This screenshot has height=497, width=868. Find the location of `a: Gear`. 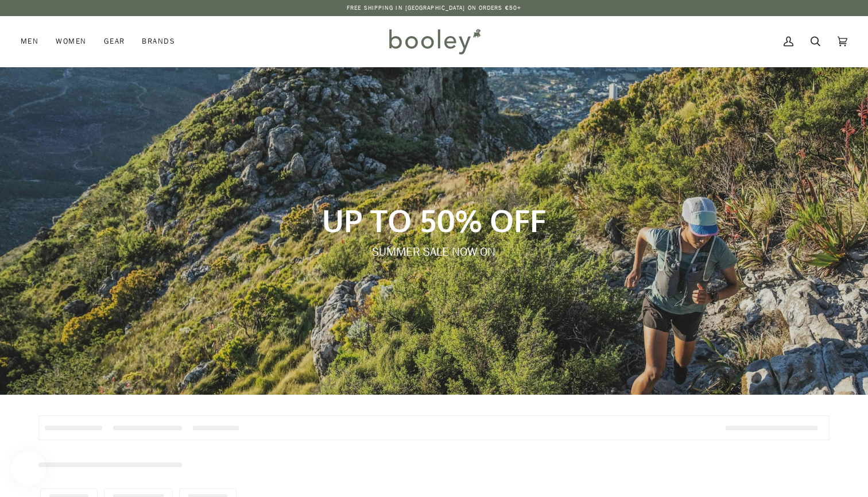

a: Gear is located at coordinates (114, 42).